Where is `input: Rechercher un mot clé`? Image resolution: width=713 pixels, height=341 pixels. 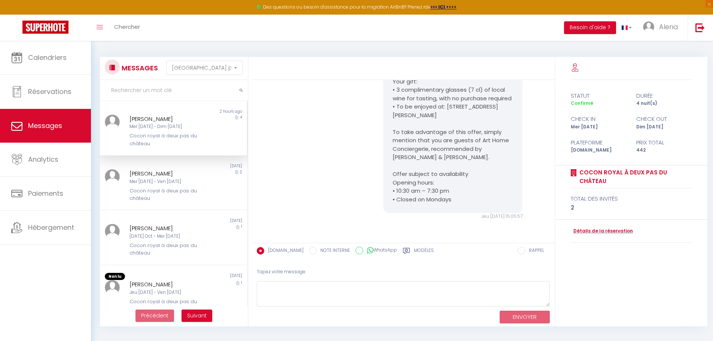 input: Rechercher un mot clé is located at coordinates (174, 91).